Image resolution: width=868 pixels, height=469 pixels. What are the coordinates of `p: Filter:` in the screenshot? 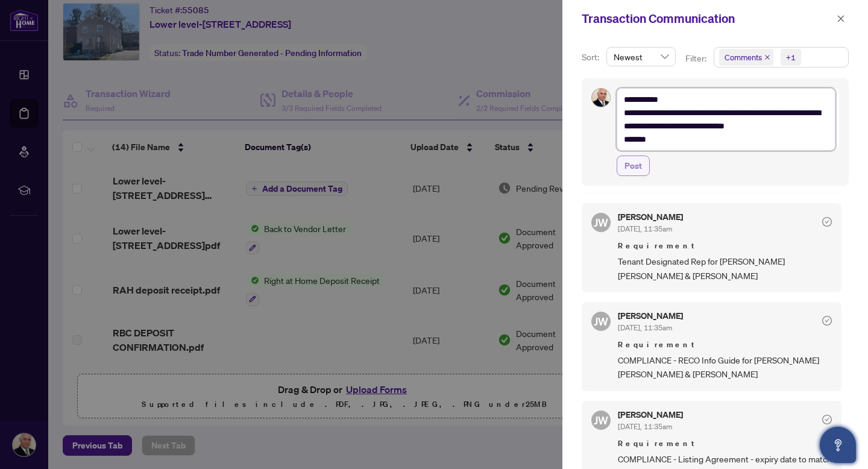 It's located at (697, 59).